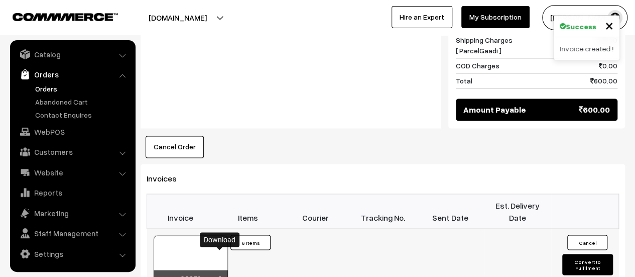  I want to click on a: Customers, so click(72, 152).